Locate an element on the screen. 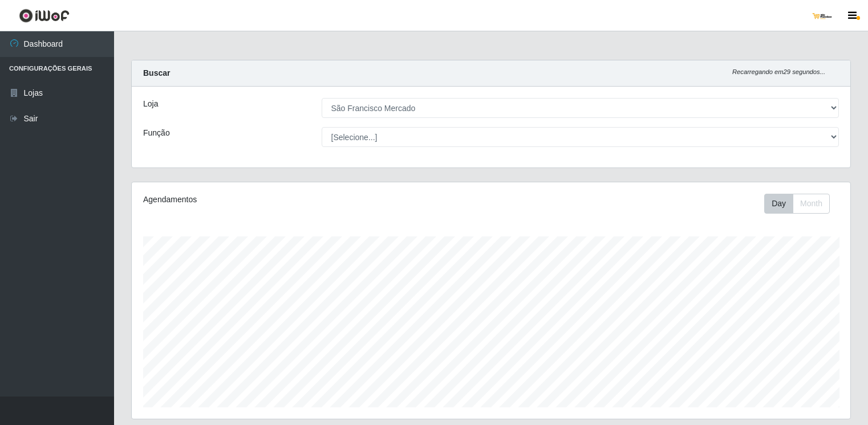 The image size is (868, 425). button: Day is located at coordinates (778, 204).